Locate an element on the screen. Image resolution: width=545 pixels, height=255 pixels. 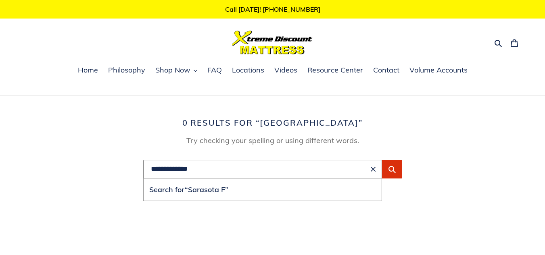
p: Try checking your spelling or using different words. is located at coordinates (273, 140).